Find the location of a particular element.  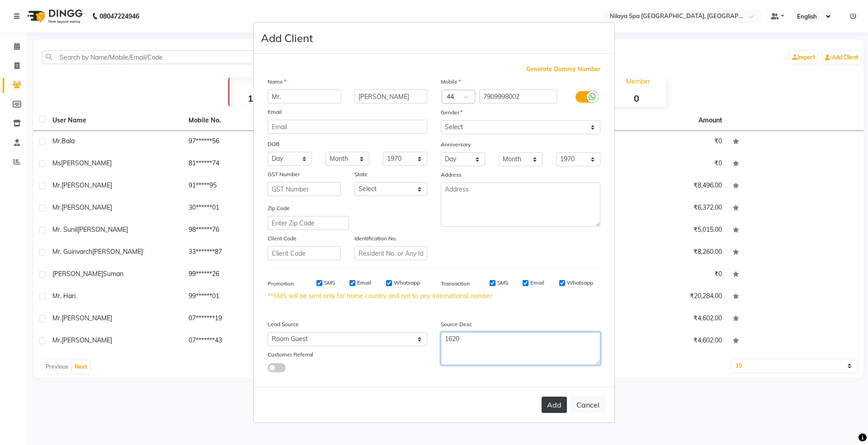

input: Resident No. or Any Id is located at coordinates (391, 253).